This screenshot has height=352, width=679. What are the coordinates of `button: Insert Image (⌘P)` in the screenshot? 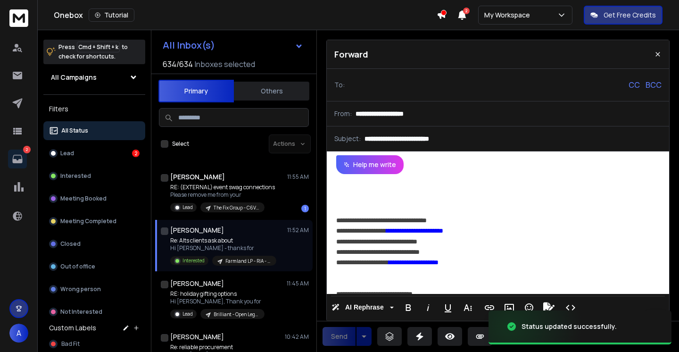 It's located at (509, 307).